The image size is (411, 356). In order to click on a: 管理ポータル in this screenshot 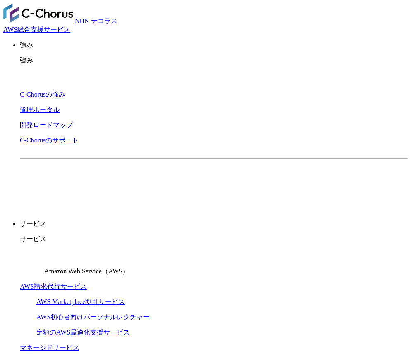, I will do `click(40, 109)`.